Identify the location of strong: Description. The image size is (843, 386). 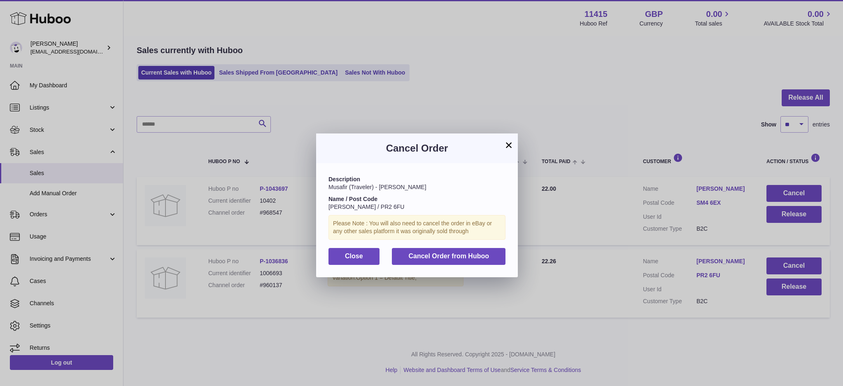
(344, 179).